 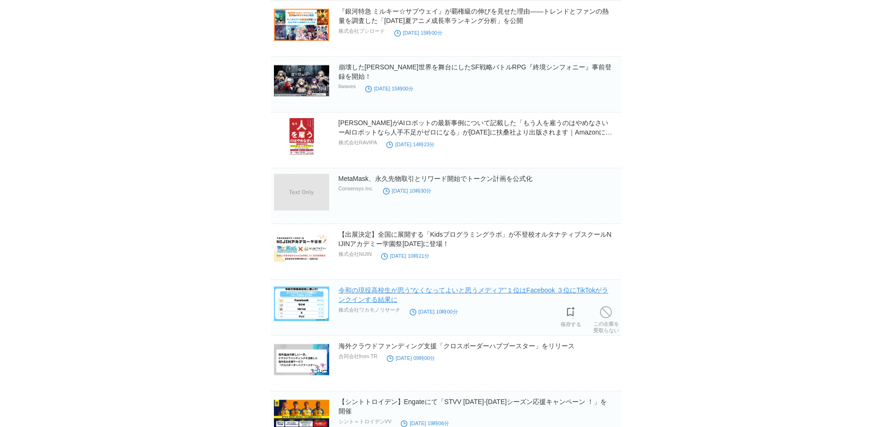 What do you see at coordinates (302, 25) in the screenshot?
I see `img: 『銀河特急 ミルキー☆サブウェイ』が覇権級の伸びを見せた理由――トレンドとファンの熱量を調査した「2025年夏アニメ成長率ランキング分析」を公開` at bounding box center [302, 25].